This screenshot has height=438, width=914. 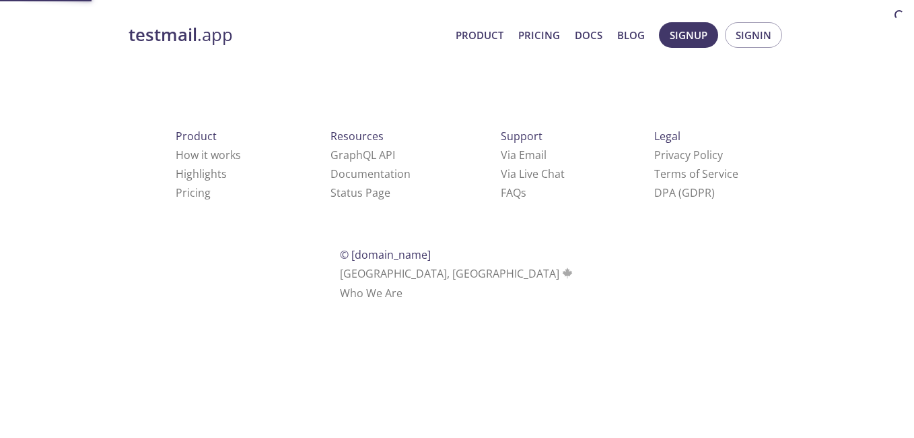 I want to click on a: testmail.app, so click(x=287, y=35).